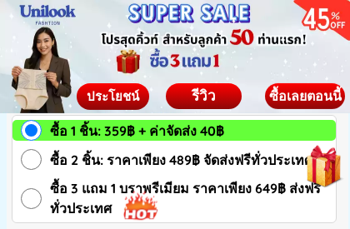 The height and width of the screenshot is (229, 350). What do you see at coordinates (137, 131) in the screenshot?
I see `span: ซื้อ 1 ชิ้น: 359฿ + ค่าจัดส่ง 40฿` at bounding box center [137, 131].